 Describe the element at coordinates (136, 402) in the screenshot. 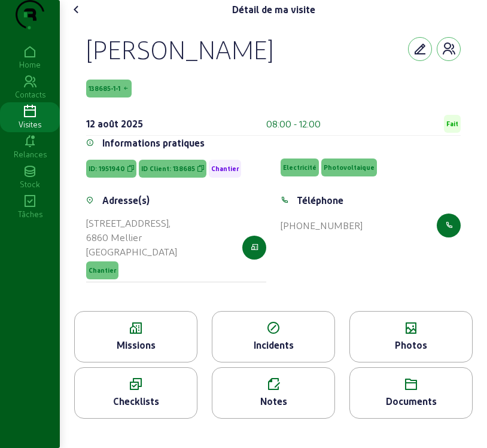

I see `div: Checklists` at that location.